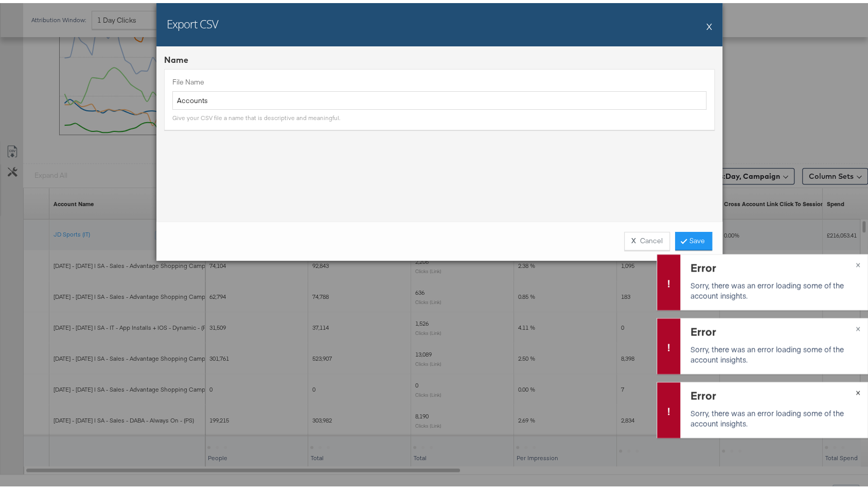 Image resolution: width=868 pixels, height=489 pixels. I want to click on label: File Name, so click(439, 79).